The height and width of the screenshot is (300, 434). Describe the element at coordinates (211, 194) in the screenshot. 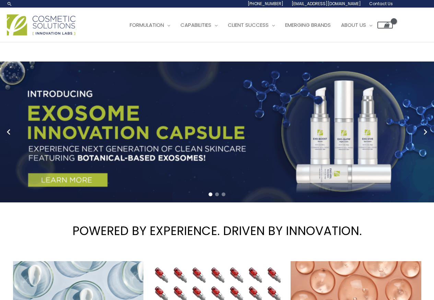

I see `span: Go to slide 1` at that location.